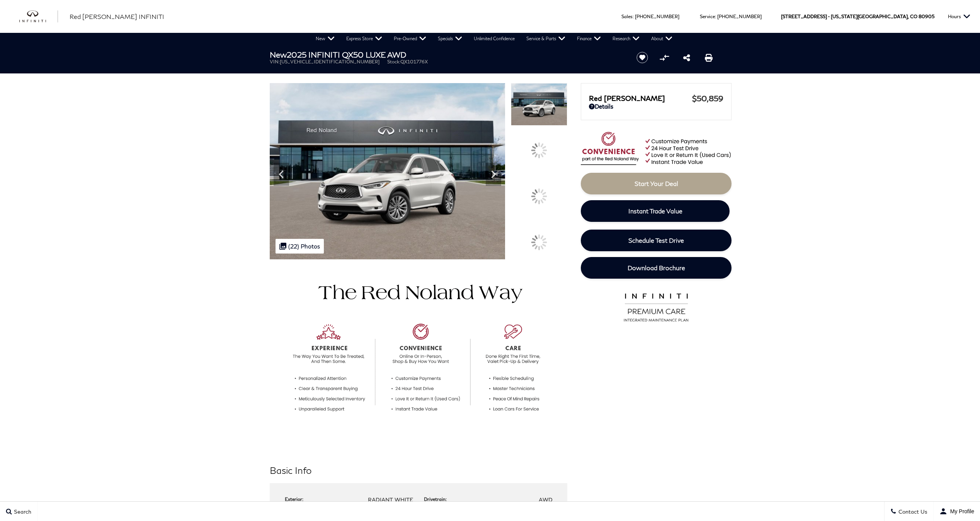 This screenshot has width=980, height=521. I want to click on span: Start Your Deal, so click(656, 183).